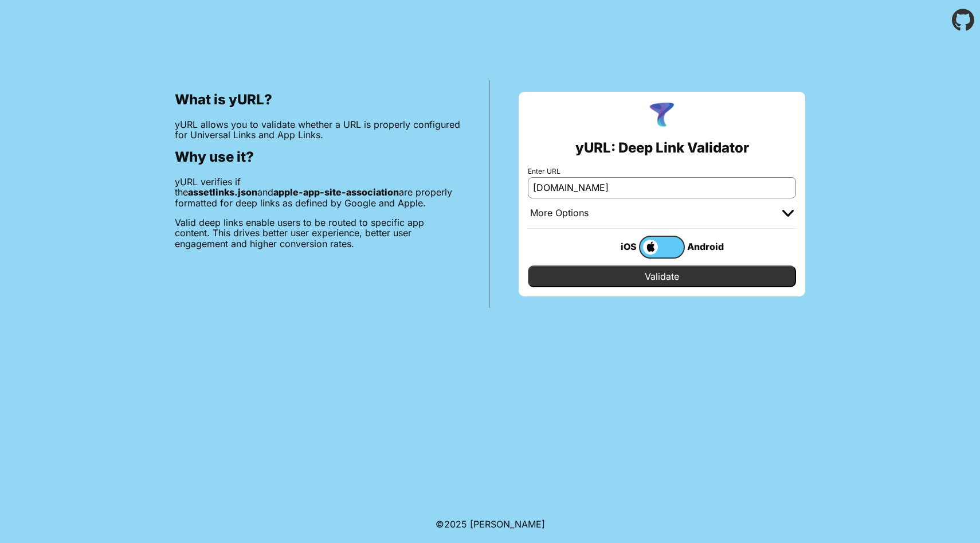 Image resolution: width=980 pixels, height=543 pixels. Describe the element at coordinates (559, 214) in the screenshot. I see `div: More Options` at that location.